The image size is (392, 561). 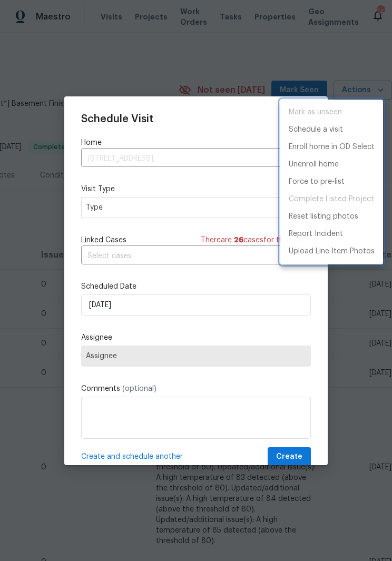 I want to click on p: Enroll home in OD Select, so click(x=331, y=147).